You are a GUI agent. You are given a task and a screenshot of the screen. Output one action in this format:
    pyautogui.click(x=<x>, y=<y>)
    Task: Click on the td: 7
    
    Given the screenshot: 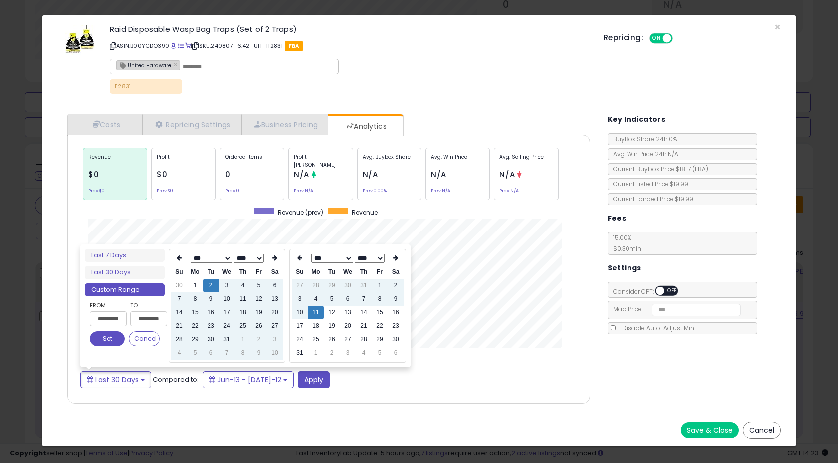 What is the action you would take?
    pyautogui.click(x=364, y=299)
    